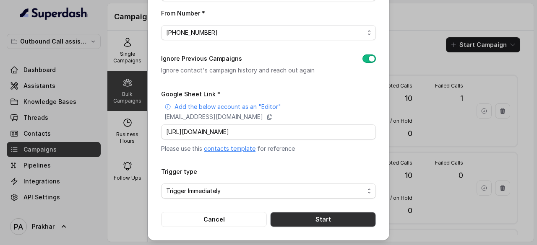  What do you see at coordinates (228, 107) in the screenshot?
I see `p: Add the below account as an "Editor"` at bounding box center [228, 107].